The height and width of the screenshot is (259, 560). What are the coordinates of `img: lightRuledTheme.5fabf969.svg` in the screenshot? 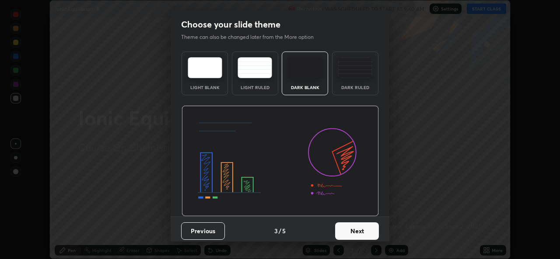 It's located at (254, 68).